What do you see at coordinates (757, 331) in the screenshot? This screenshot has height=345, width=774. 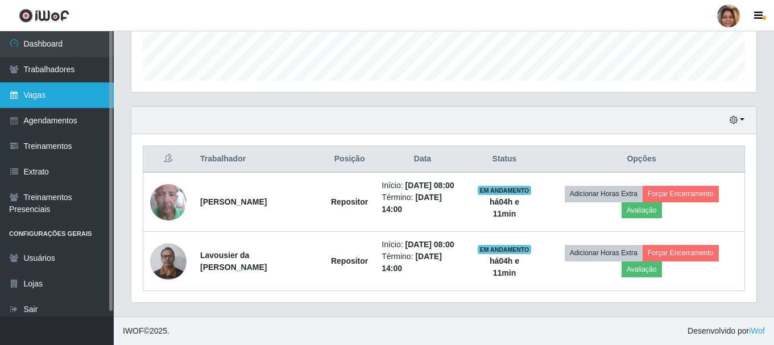 I see `a: iWof` at bounding box center [757, 331].